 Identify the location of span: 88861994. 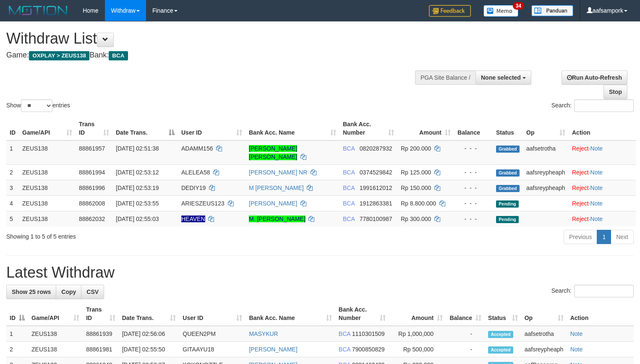
(92, 172).